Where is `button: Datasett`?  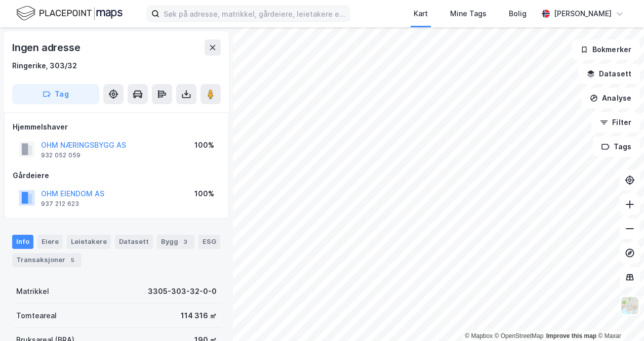 button: Datasett is located at coordinates (609, 74).